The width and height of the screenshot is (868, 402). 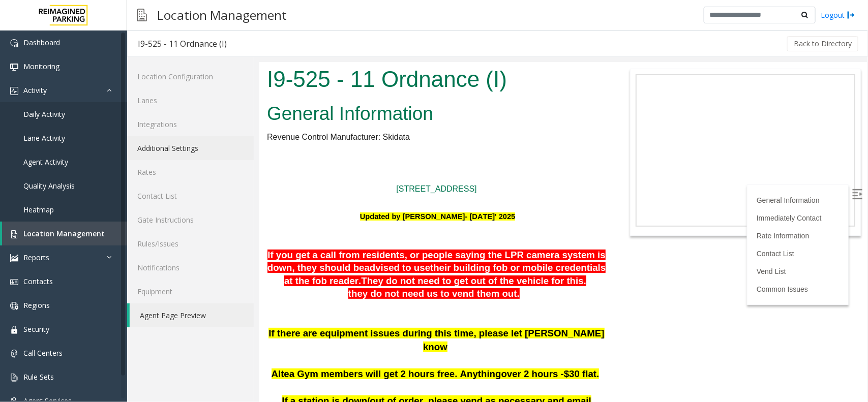 I want to click on span: If you get a call from residents, or people saying the LPR camera system is down, they should be, so click(x=177, y=199).